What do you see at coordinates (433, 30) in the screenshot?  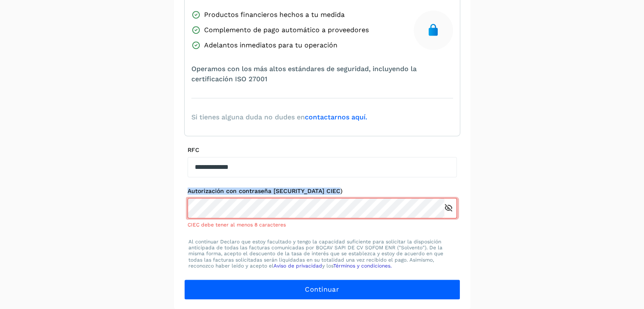 I see `img: secure` at bounding box center [433, 30].